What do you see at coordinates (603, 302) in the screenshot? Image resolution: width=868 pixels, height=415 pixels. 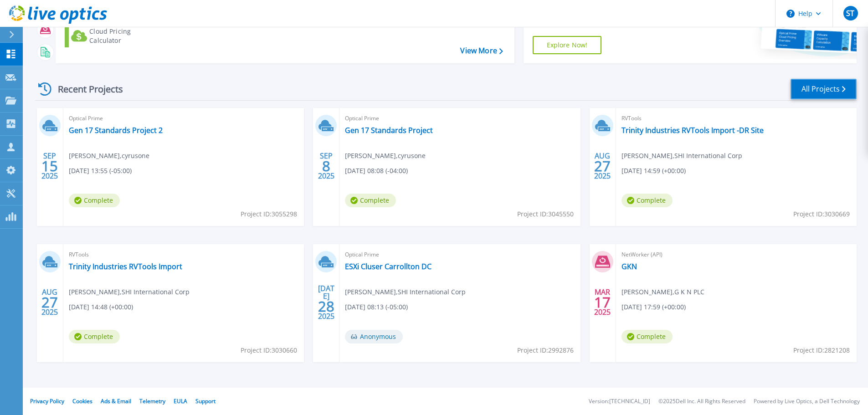 I see `span: 17` at bounding box center [603, 302].